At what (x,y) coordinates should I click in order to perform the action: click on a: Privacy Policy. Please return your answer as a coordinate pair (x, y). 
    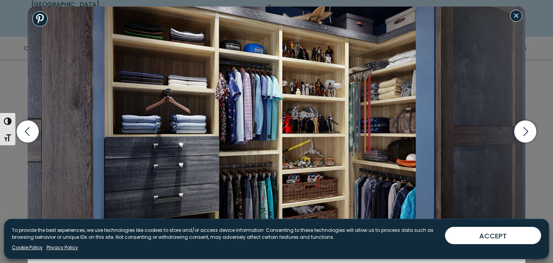
    Looking at the image, I should click on (62, 248).